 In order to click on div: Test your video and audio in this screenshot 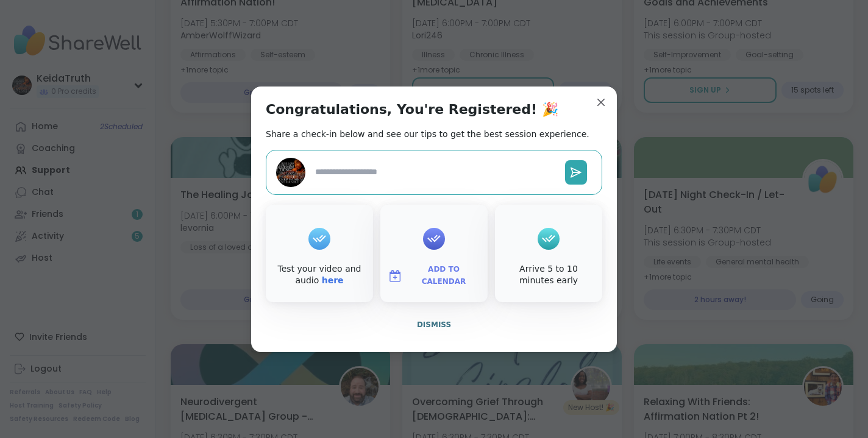, I will do `click(320, 275)`.